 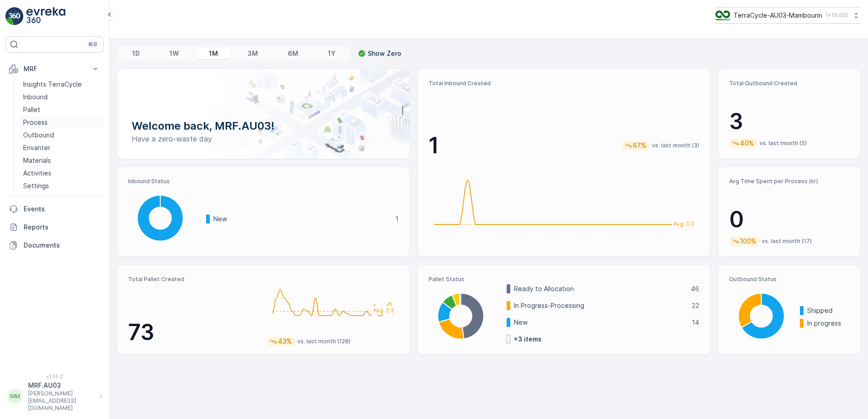 What do you see at coordinates (527, 339) in the screenshot?
I see `p: + 3 items` at bounding box center [527, 339].